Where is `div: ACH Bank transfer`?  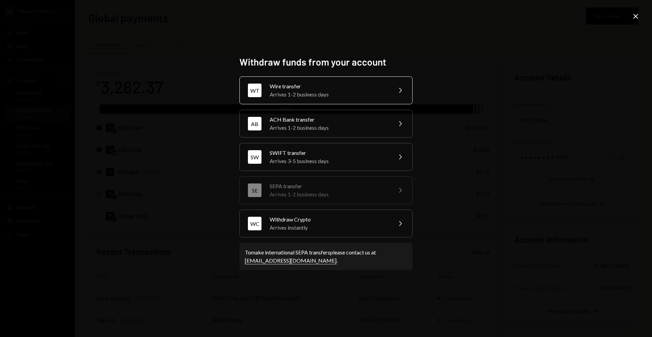 div: ACH Bank transfer is located at coordinates (329, 120).